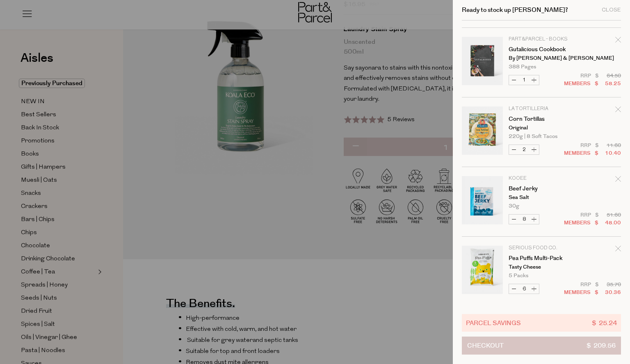  What do you see at coordinates (522, 67) in the screenshot?
I see `span: 388 Pages` at bounding box center [522, 67].